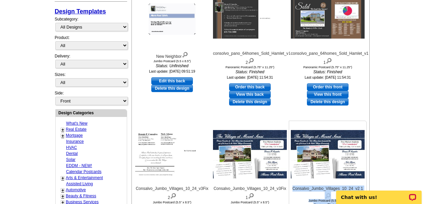  What do you see at coordinates (172, 193) in the screenshot?
I see `div: Consalvo_Jumbo_Villages_10_24_v3Fix 2` at bounding box center [172, 193].